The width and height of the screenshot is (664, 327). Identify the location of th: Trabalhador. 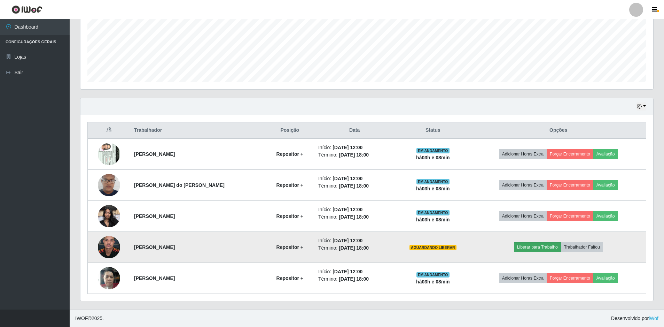
(198, 130).